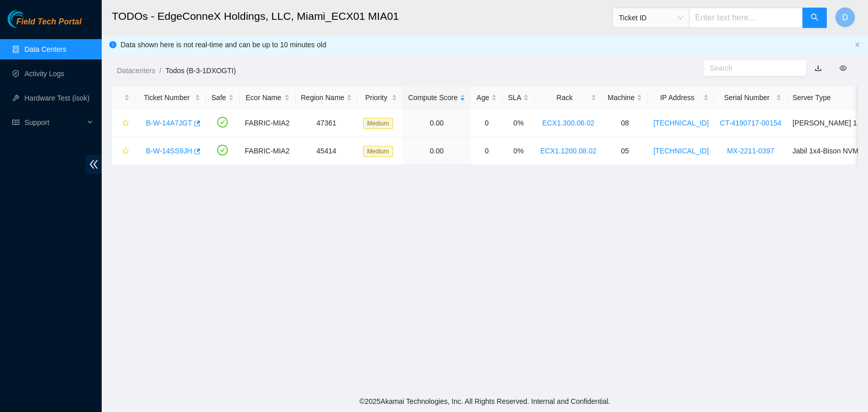 The width and height of the screenshot is (868, 412). What do you see at coordinates (746, 18) in the screenshot?
I see `input: Enter text here...` at bounding box center [746, 18].